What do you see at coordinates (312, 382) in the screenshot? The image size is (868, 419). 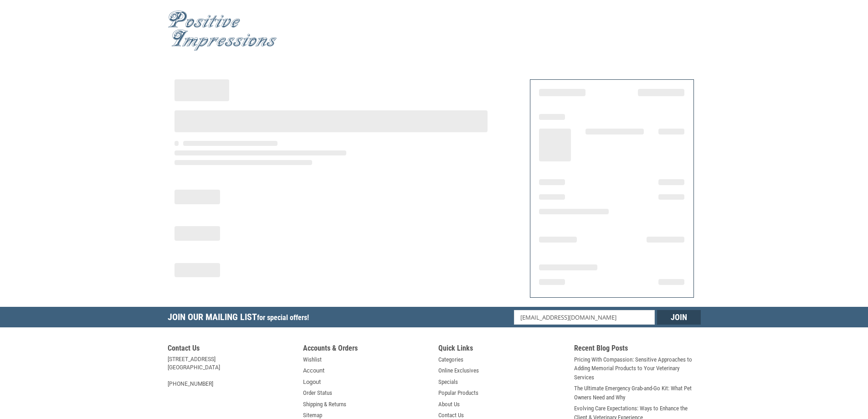 I see `a: Logout` at bounding box center [312, 382].